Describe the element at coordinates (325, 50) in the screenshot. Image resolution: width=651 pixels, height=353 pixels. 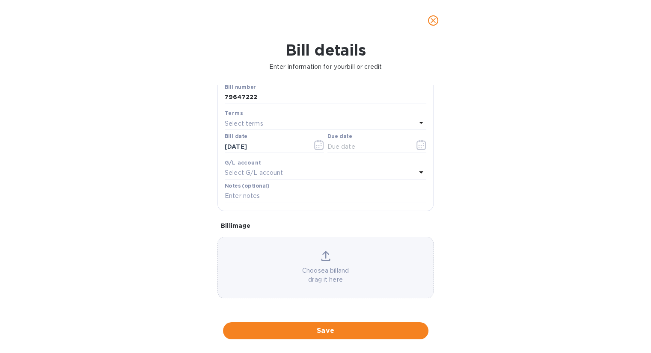
I see `h1: Bill details` at that location.